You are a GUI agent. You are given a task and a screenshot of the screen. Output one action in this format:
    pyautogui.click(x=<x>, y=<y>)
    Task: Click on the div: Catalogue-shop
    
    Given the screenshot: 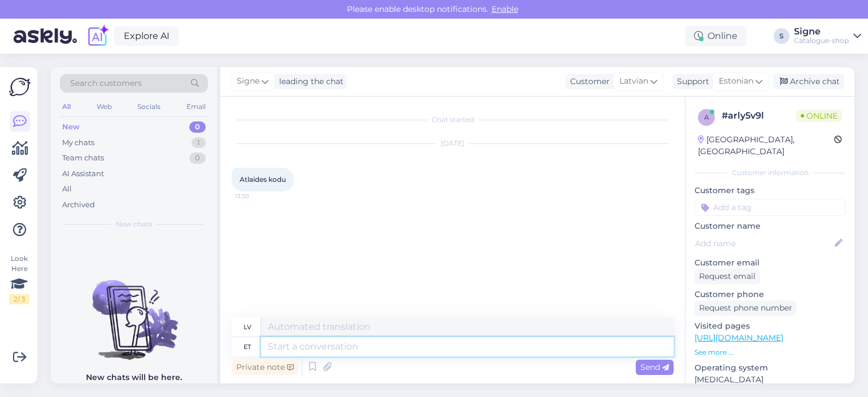 What is the action you would take?
    pyautogui.click(x=821, y=41)
    